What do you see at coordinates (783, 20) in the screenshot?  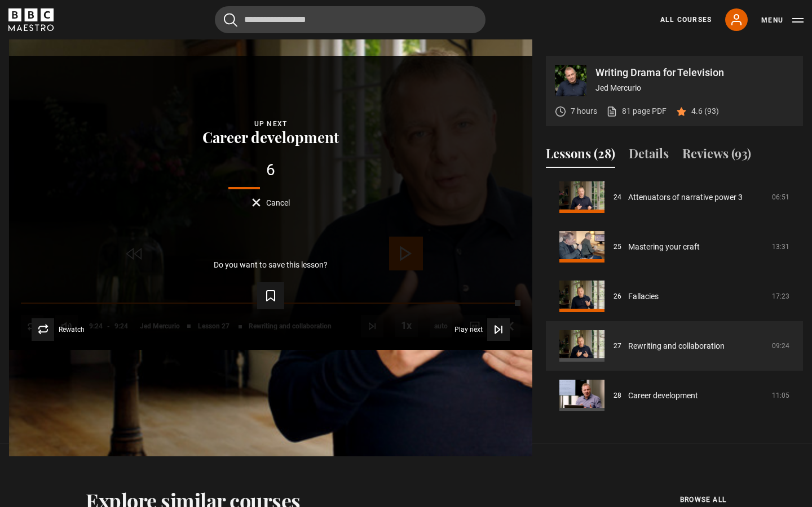 I see `button: Toggle navigation` at bounding box center [783, 20].